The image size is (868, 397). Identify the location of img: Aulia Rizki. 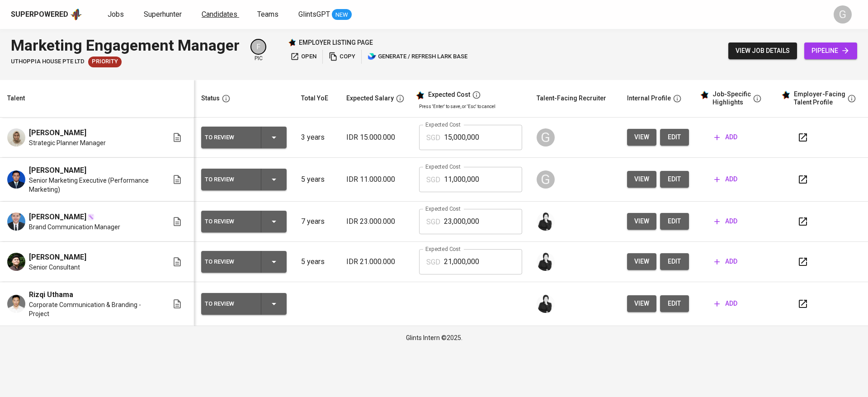
(16, 179).